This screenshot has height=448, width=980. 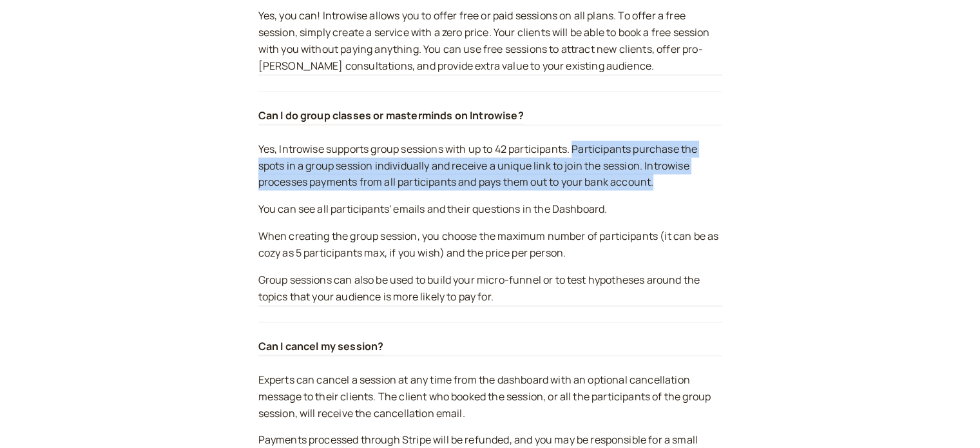 What do you see at coordinates (391, 116) in the screenshot?
I see `h4: Can I do group classes or masterminds on Introwise?` at bounding box center [391, 116].